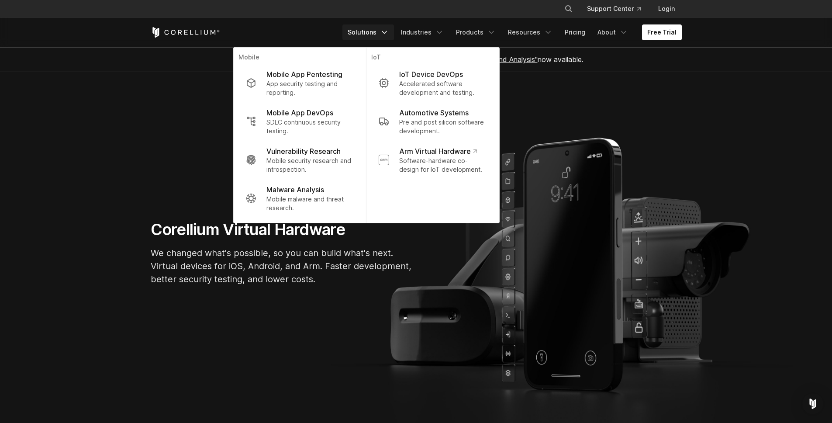 The image size is (832, 423). What do you see at coordinates (309, 203) in the screenshot?
I see `p: Mobile malware and threat research.` at bounding box center [309, 203].